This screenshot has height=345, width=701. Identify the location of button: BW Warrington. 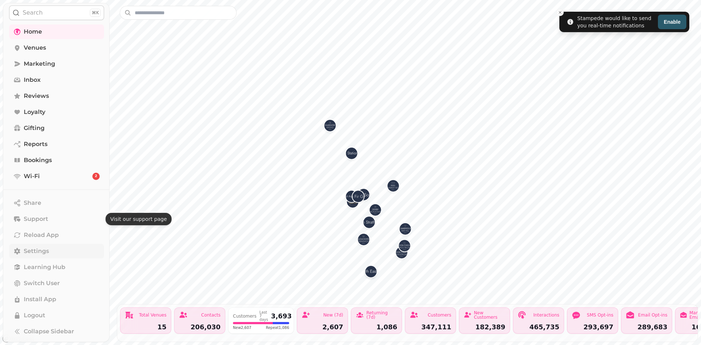
(358, 196).